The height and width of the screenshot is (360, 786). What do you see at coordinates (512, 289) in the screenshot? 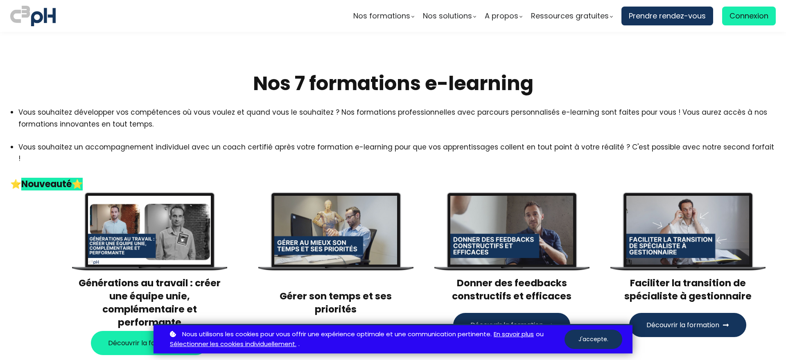
I see `h3: Donner des feedbacks constructifs et efficaces` at bounding box center [512, 289].